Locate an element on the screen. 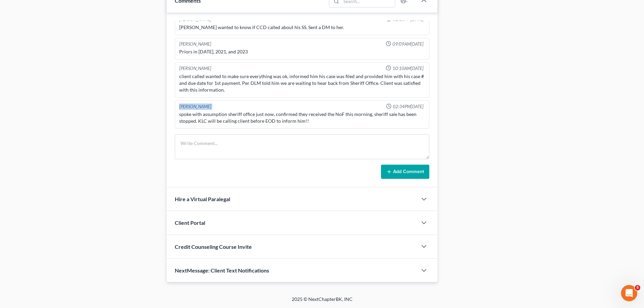 The width and height of the screenshot is (644, 308). span: 5 is located at coordinates (637, 287).